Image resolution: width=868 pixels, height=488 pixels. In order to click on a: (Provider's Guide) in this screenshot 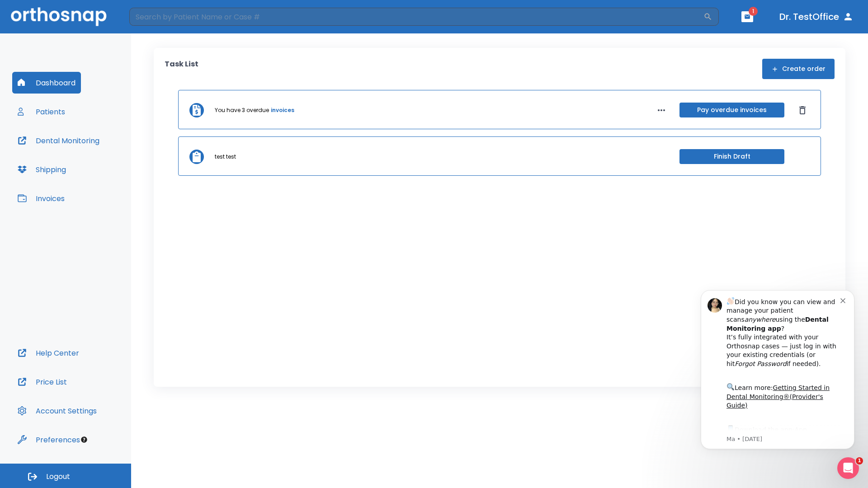, I will do `click(87, 125)`.